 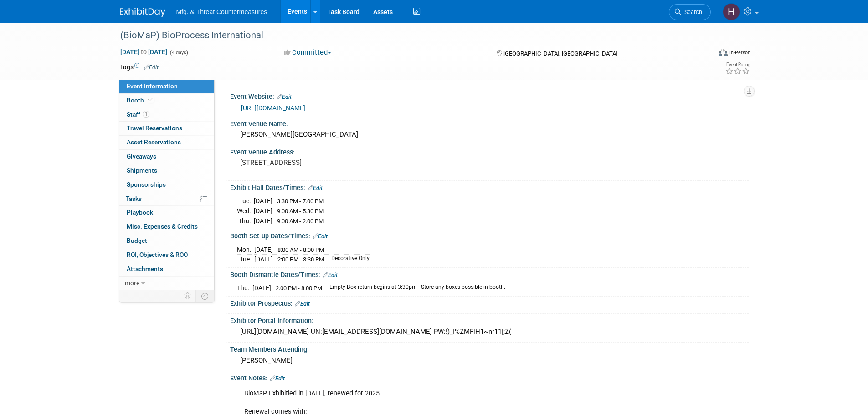 What do you see at coordinates (690, 12) in the screenshot?
I see `a: Search` at bounding box center [690, 12].